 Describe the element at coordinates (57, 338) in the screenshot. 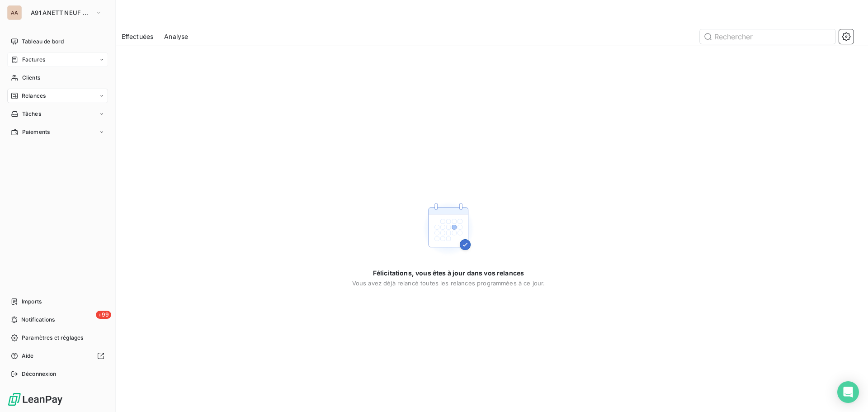

I see `a: Paramètres et réglages` at that location.